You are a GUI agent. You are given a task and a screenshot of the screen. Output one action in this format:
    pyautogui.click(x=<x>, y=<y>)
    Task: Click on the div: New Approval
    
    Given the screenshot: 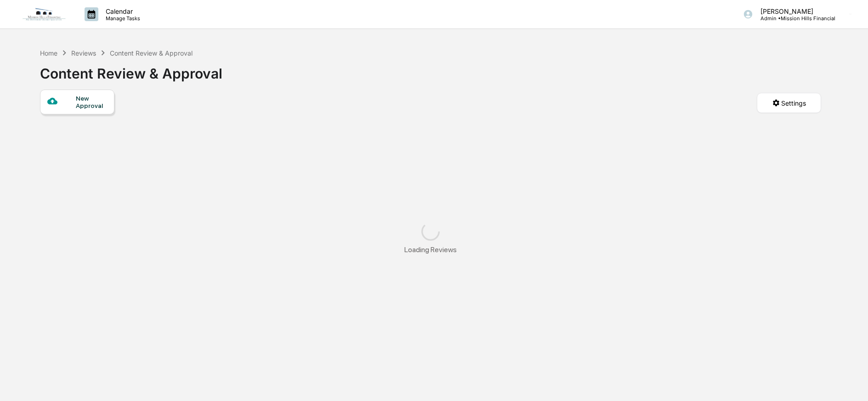 What is the action you would take?
    pyautogui.click(x=91, y=102)
    